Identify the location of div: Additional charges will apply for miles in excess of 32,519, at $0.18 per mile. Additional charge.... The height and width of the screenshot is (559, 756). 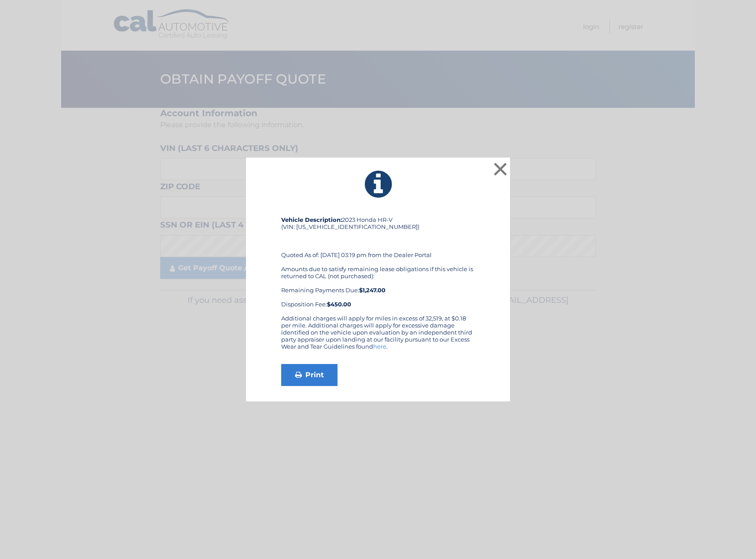
(378, 336).